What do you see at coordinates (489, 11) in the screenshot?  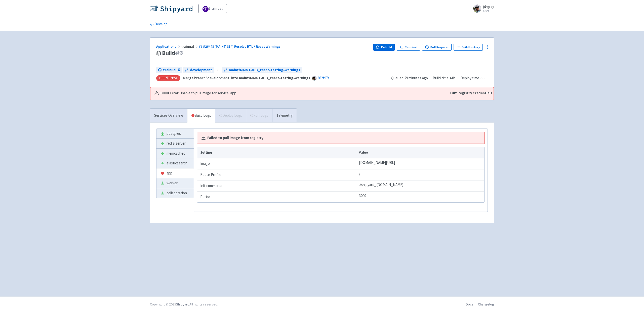 I see `small: User` at bounding box center [489, 11].